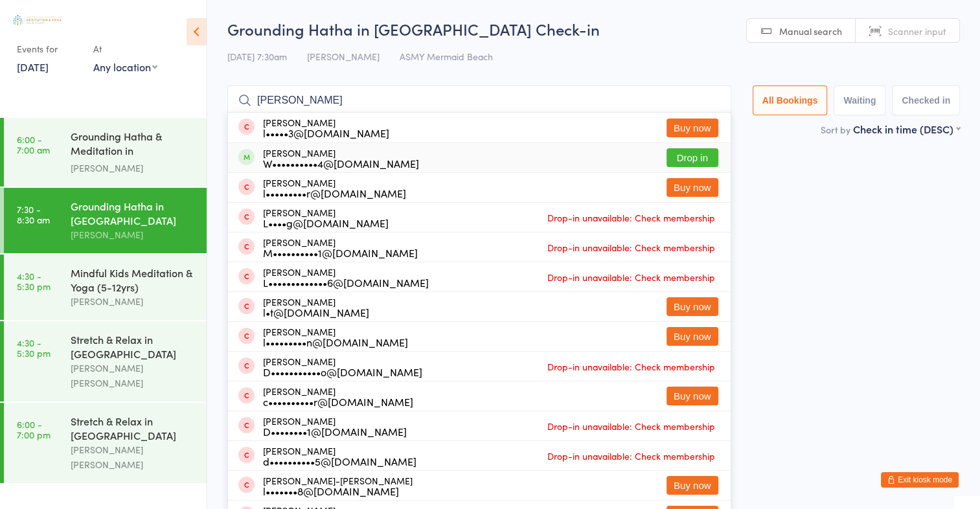 The image size is (980, 509). Describe the element at coordinates (790, 100) in the screenshot. I see `button: All Bookings` at that location.